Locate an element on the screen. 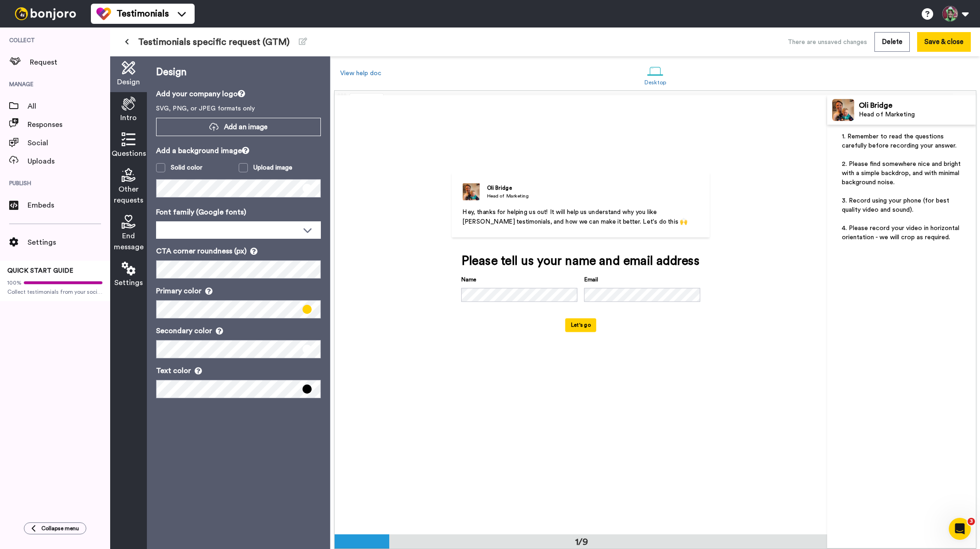  span: Collapse menu is located at coordinates (60, 528).